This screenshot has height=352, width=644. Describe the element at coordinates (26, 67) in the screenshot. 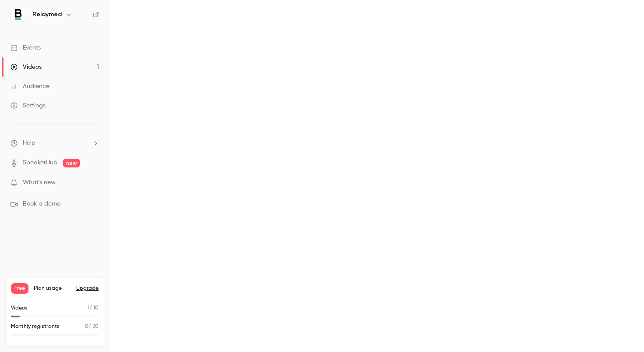

I see `div: Videos` at that location.